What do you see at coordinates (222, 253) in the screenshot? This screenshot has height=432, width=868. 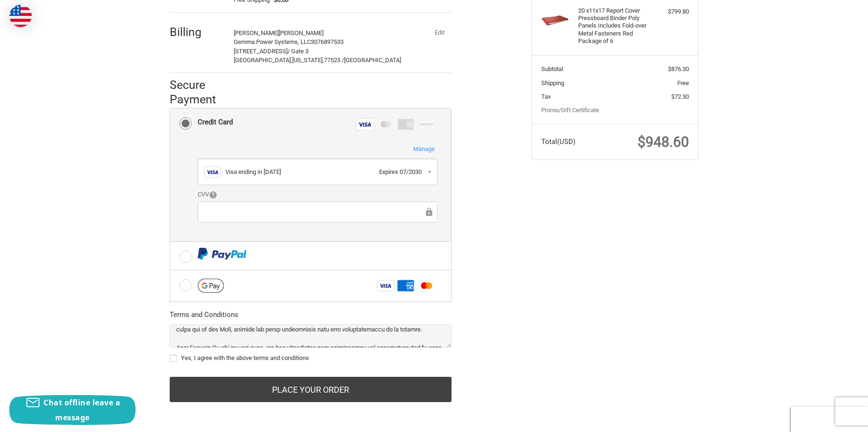 I see `img: PayPal icon` at bounding box center [222, 253].